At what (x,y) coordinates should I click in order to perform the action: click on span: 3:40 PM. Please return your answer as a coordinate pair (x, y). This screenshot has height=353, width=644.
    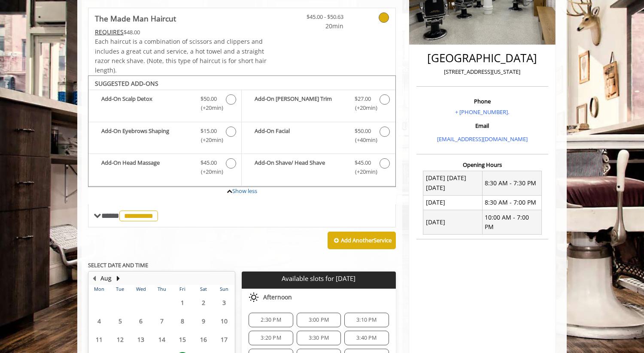
    Looking at the image, I should click on (366, 338).